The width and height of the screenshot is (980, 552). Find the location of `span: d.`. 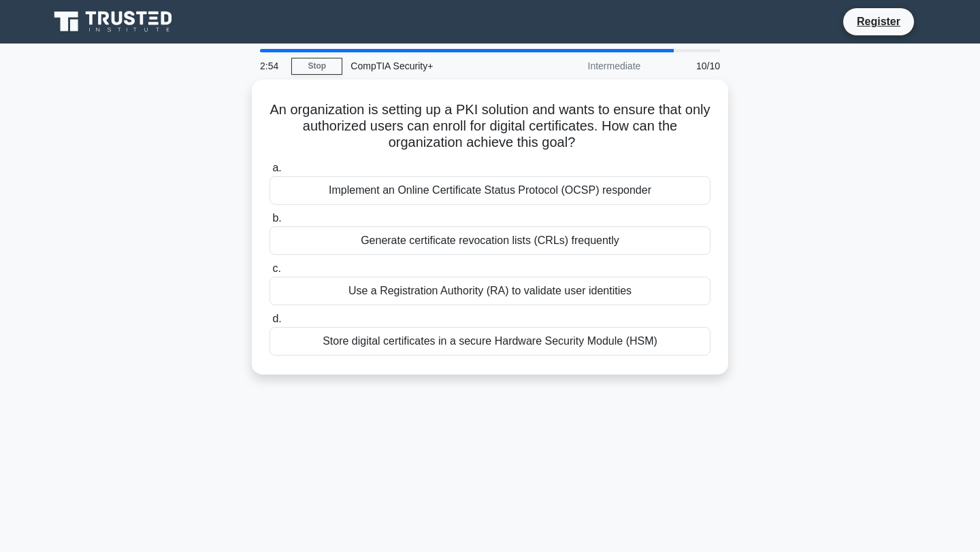

span: d. is located at coordinates (276, 318).